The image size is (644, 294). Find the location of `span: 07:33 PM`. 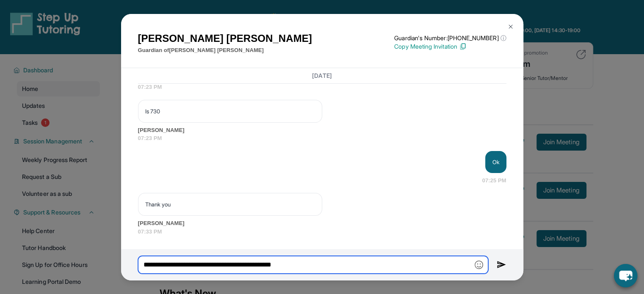

span: 07:33 PM is located at coordinates (322, 232).